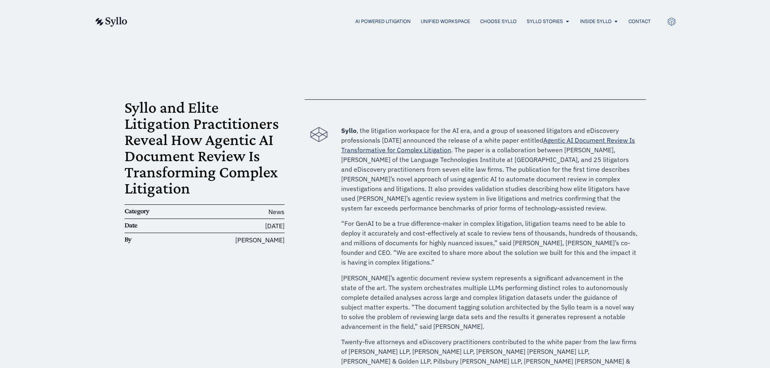 The width and height of the screenshot is (770, 368). What do you see at coordinates (640, 21) in the screenshot?
I see `a: Contact` at bounding box center [640, 21].